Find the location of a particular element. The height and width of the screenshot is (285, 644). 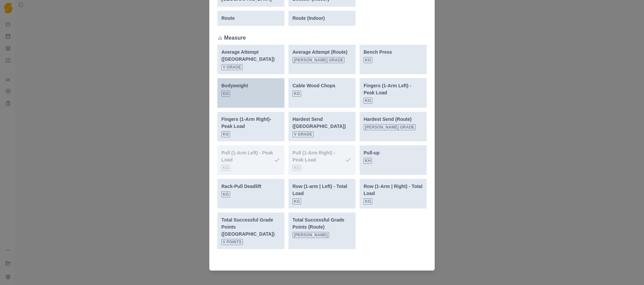

p: Pull-up is located at coordinates (372, 153).